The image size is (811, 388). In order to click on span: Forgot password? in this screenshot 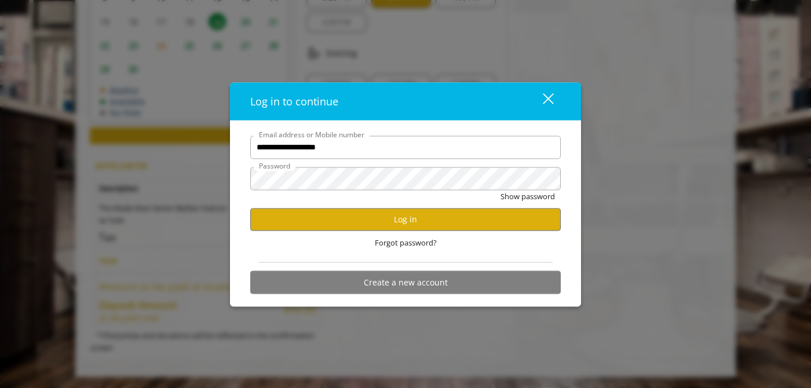, I will do `click(405, 242)`.